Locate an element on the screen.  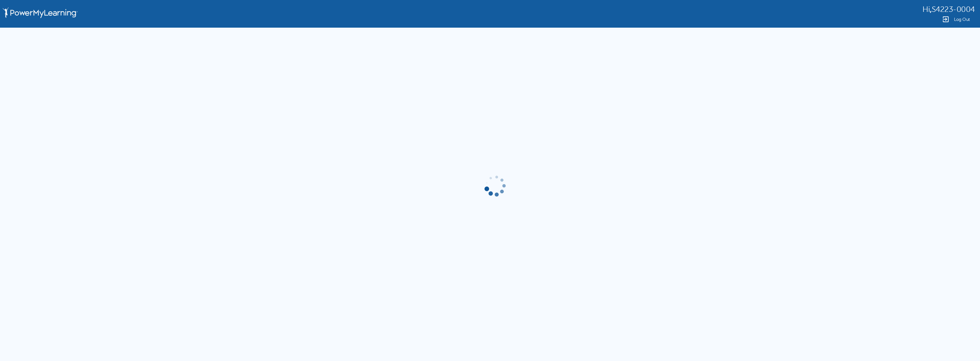
span: Hi is located at coordinates (926, 9).